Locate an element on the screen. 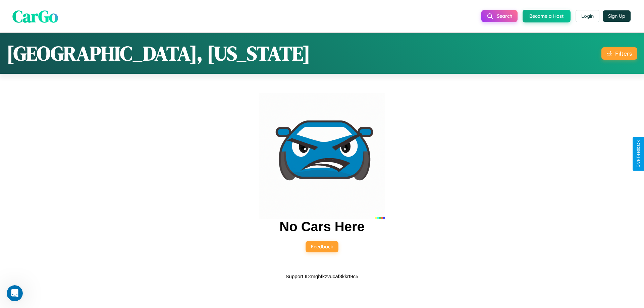 The image size is (644, 308). p: Support ID: mghfkzvucaf3kkrt9c5 is located at coordinates (322, 276).